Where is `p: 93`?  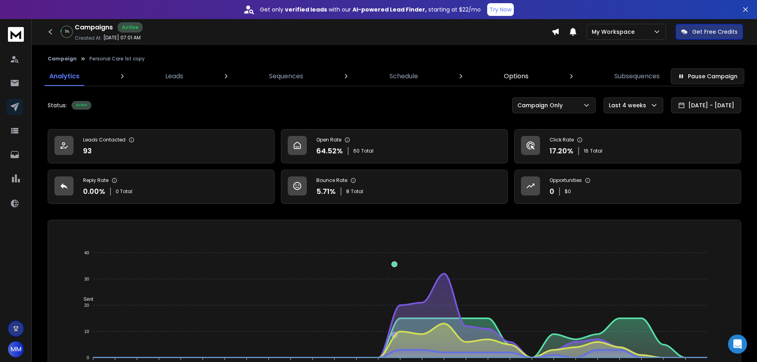 p: 93 is located at coordinates (87, 151).